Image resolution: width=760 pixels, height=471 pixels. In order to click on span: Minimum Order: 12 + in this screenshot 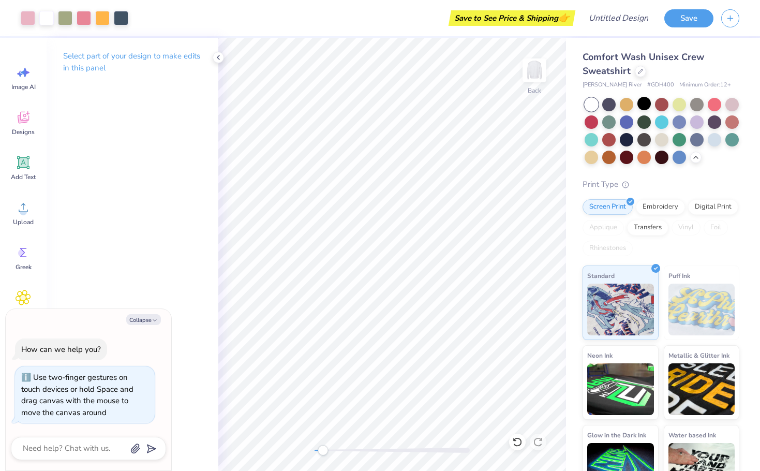, I will do `click(705, 85)`.